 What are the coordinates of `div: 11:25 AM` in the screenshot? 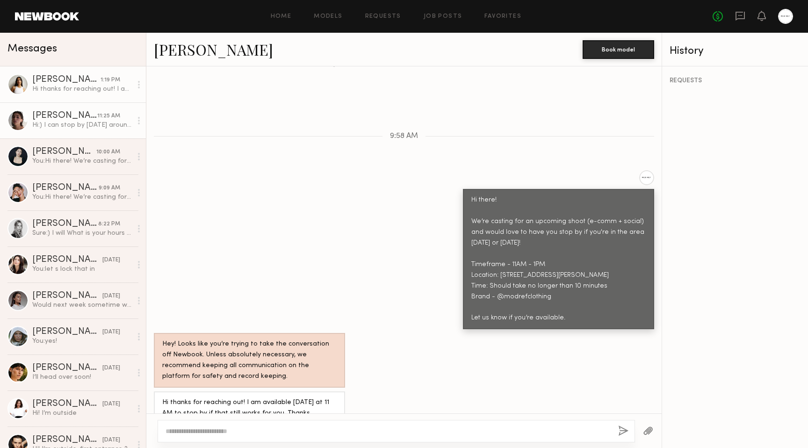 It's located at (108, 116).